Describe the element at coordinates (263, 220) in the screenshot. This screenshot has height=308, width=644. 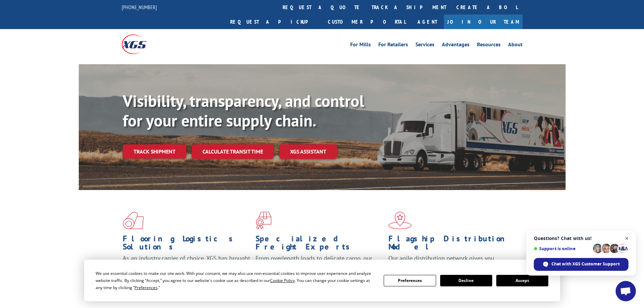
I see `img: xgs-icon-focused-on-flooring-red` at that location.